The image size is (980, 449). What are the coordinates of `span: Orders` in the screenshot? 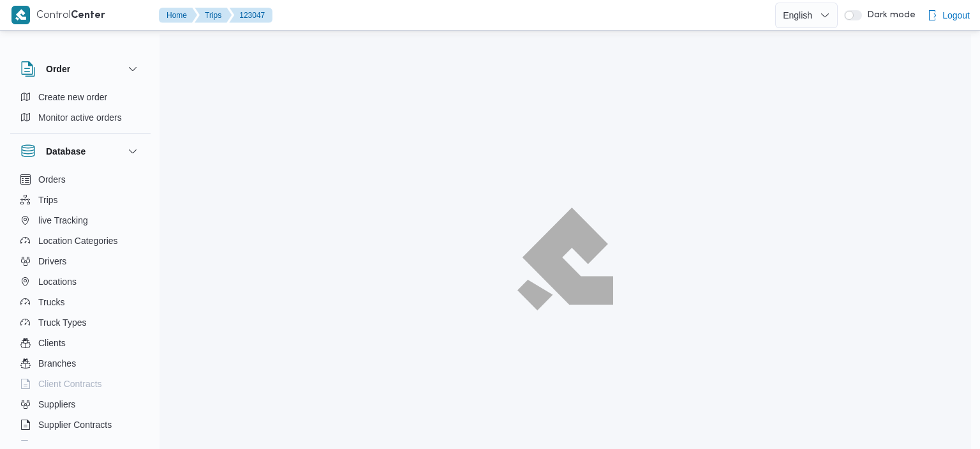 It's located at (52, 179).